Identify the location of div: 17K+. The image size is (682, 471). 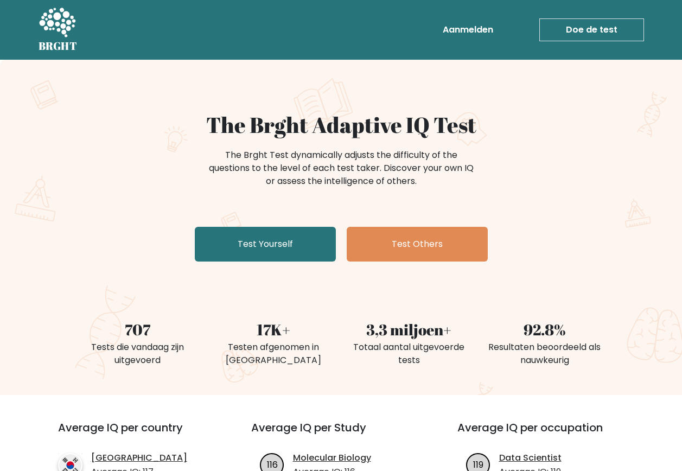
(274, 330).